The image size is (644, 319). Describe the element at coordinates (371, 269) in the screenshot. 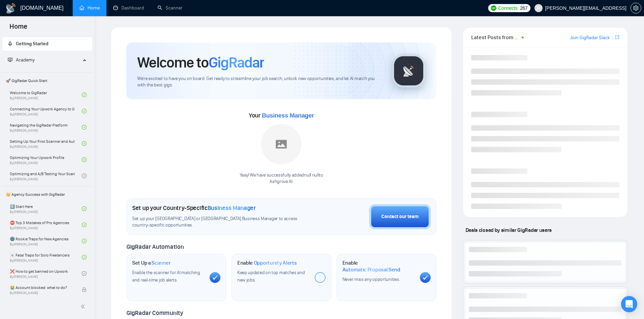

I see `span: Automatic Proposal Send` at that location.